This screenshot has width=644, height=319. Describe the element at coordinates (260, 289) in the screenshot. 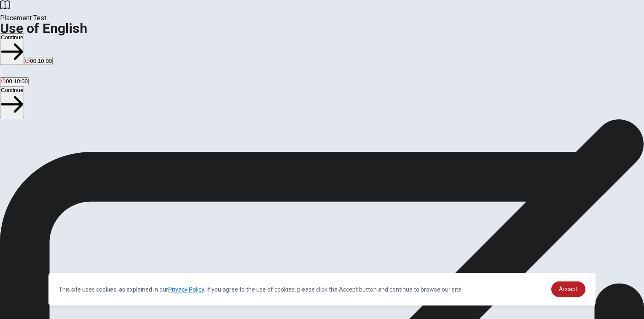

I see `span: This site uses cookies, as explained in our . If you agree to the use of cookies, please click th...` at that location.